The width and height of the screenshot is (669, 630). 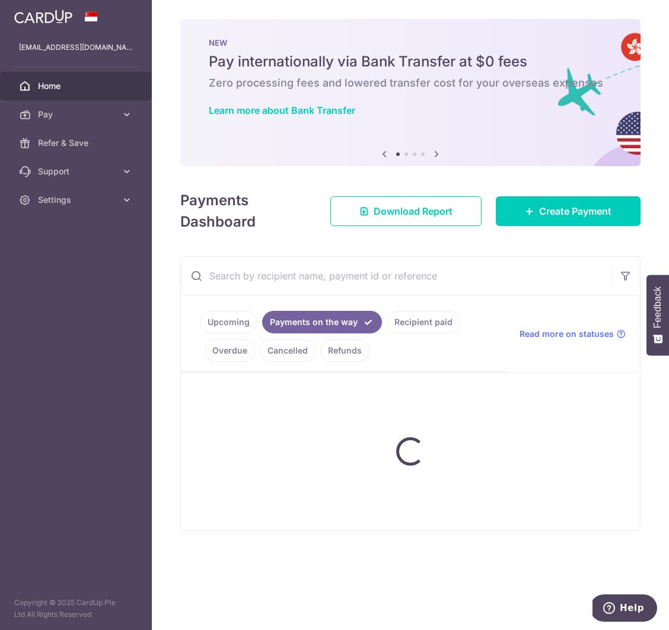 I want to click on span: Refer & Save, so click(x=77, y=143).